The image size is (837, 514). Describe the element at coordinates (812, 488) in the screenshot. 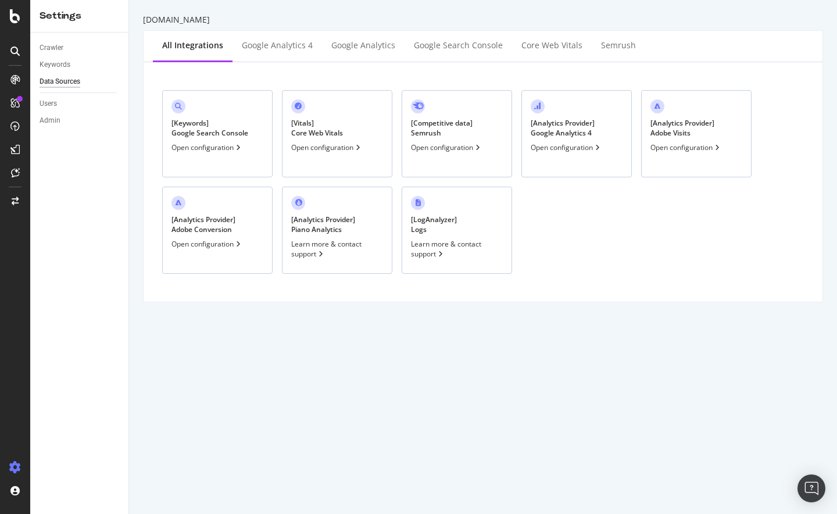

I see `div: Open Intercom Messenger` at that location.